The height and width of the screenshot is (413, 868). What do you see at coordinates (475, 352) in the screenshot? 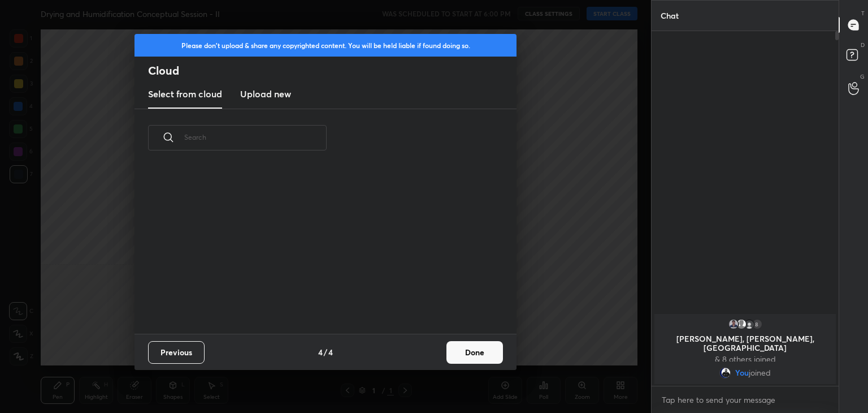
I see `button: Done` at bounding box center [475, 352].